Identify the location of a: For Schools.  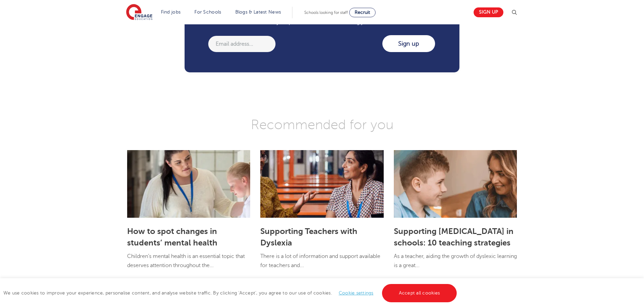
(207, 11).